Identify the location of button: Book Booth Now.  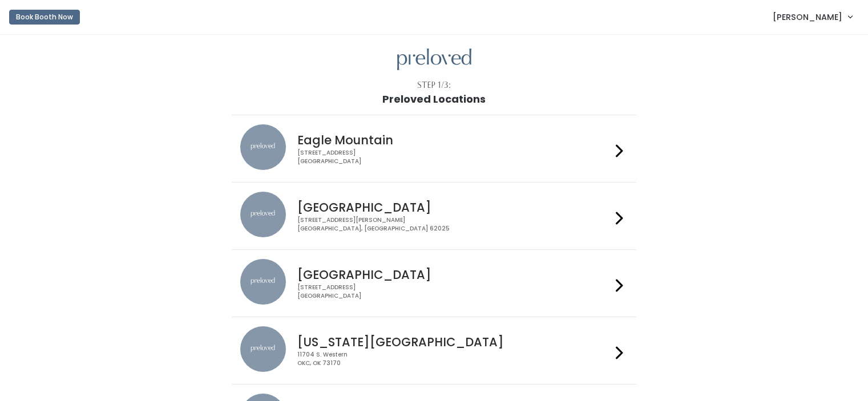
(44, 17).